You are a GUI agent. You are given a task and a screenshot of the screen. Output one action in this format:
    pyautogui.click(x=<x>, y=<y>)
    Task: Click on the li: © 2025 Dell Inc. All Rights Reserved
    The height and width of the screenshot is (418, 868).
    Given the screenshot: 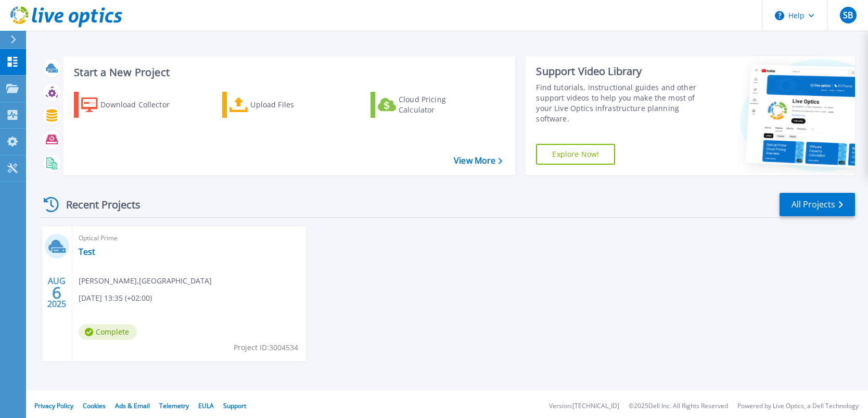 What is the action you would take?
    pyautogui.click(x=678, y=406)
    